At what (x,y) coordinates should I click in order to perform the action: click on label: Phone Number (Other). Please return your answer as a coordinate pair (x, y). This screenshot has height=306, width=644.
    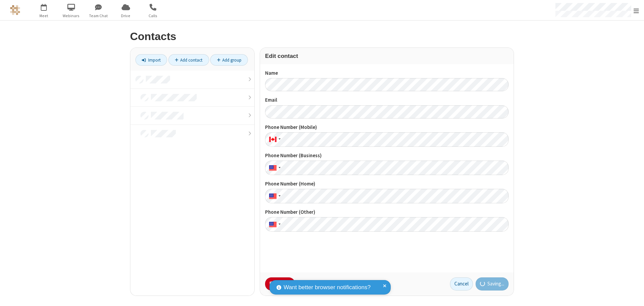
    Looking at the image, I should click on (387, 212).